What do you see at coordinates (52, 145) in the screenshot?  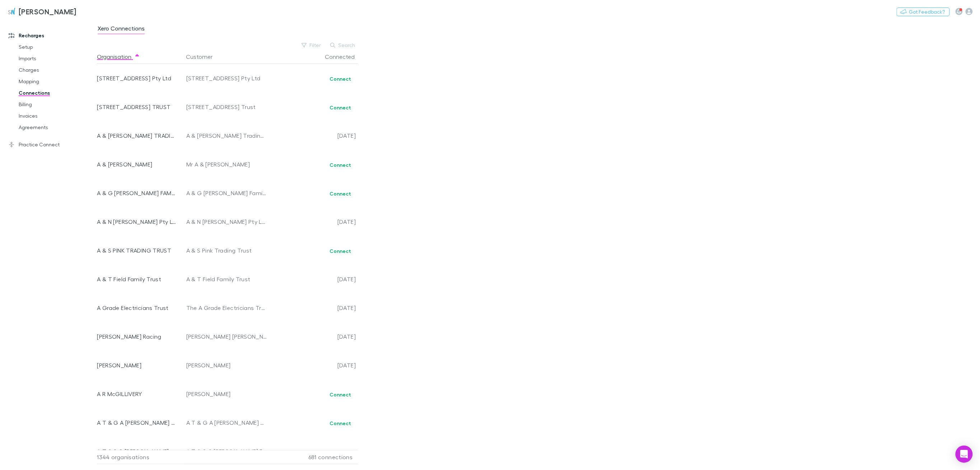 I see `a: Practice Connect` at bounding box center [52, 145].